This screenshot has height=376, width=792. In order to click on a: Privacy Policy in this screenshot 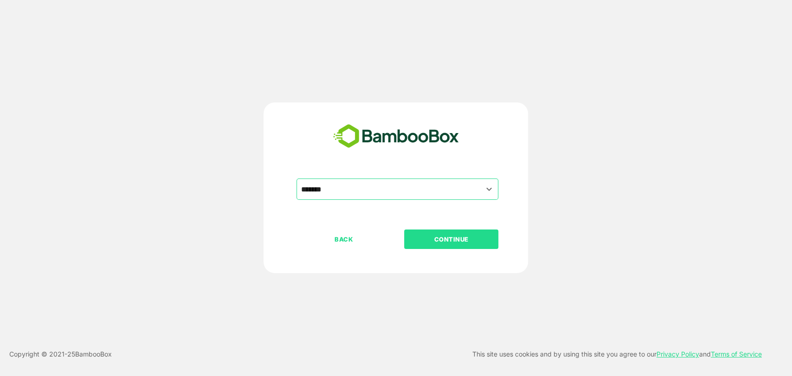, I will do `click(678, 354)`.